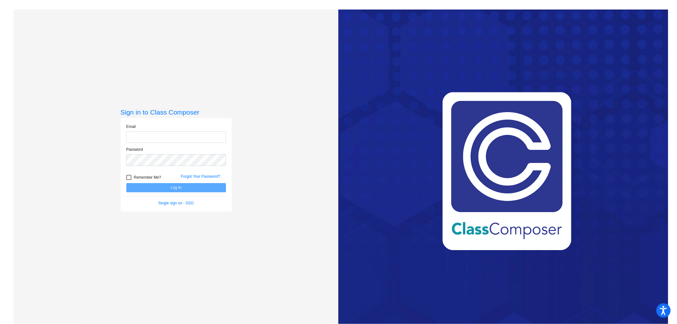  I want to click on button: Log In, so click(176, 188).